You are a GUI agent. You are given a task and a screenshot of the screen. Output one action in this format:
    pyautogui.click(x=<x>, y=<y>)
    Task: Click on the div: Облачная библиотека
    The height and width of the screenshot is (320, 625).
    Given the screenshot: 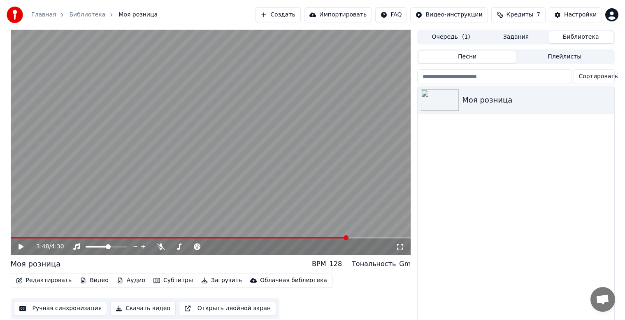 What is the action you would take?
    pyautogui.click(x=293, y=280)
    